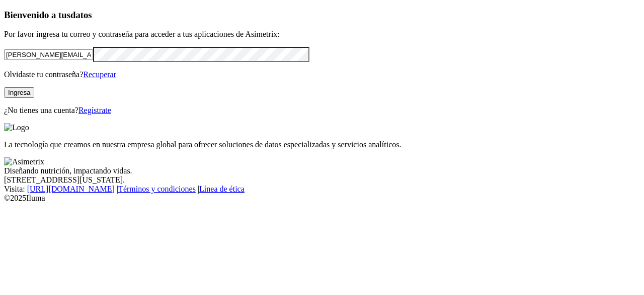 The height and width of the screenshot is (295, 644). I want to click on h3: Bienvenido a tus, so click(322, 15).